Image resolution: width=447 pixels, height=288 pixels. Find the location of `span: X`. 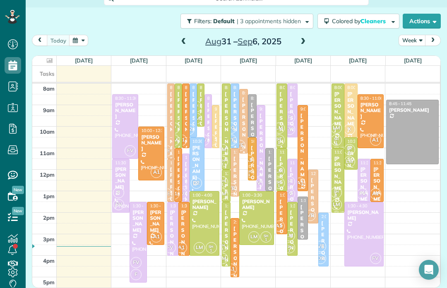

span: X is located at coordinates (349, 129).